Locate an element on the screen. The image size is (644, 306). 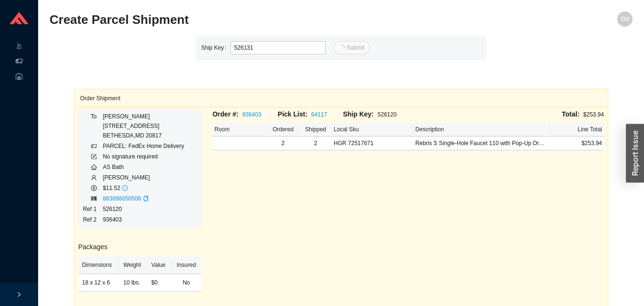
button: Submit is located at coordinates (352, 48).